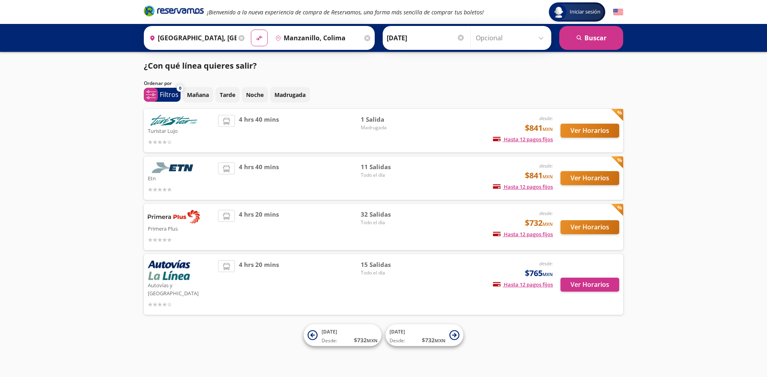 This screenshot has height=377, width=767. Describe the element at coordinates (389, 214) in the screenshot. I see `span: 32 Salidas` at that location.